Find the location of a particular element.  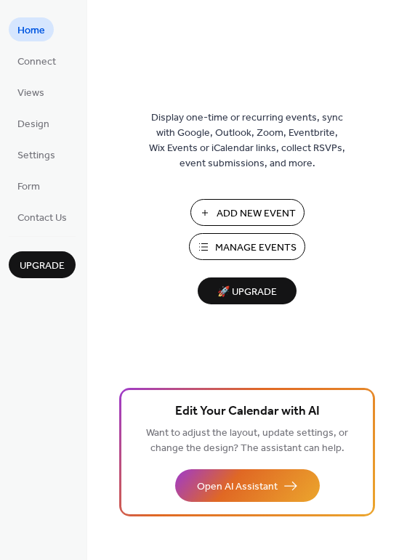

button: Upgrade is located at coordinates (42, 265).